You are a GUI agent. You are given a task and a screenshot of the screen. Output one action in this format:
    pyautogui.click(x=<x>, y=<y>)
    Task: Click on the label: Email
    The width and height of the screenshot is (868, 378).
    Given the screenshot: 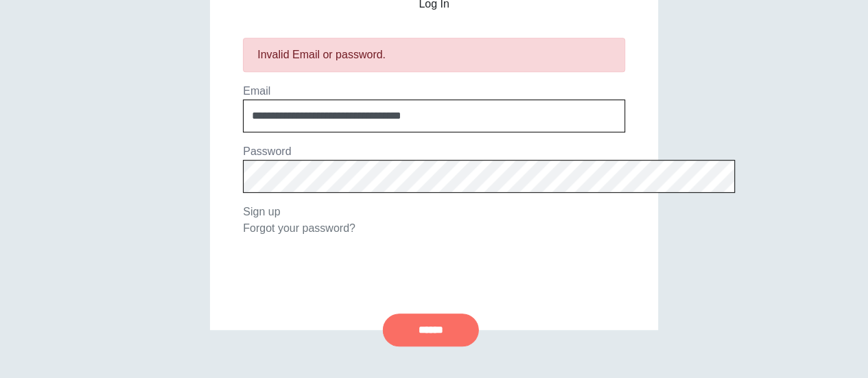 What is the action you would take?
    pyautogui.click(x=257, y=91)
    